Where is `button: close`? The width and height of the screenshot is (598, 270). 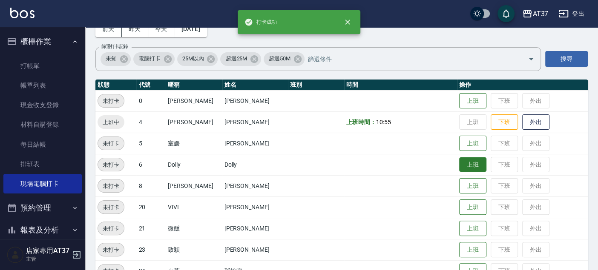
button: close is located at coordinates (348, 22).